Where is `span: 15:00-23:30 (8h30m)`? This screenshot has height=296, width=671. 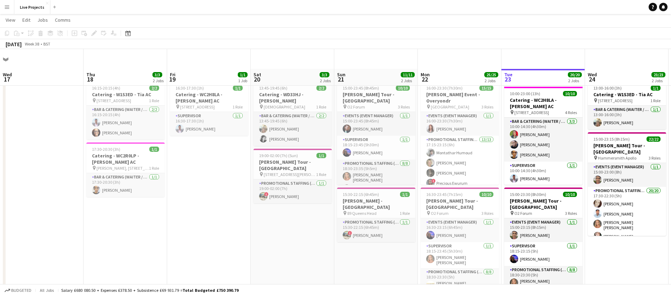 span: 15:00-23:30 (8h30m) is located at coordinates (528, 194).